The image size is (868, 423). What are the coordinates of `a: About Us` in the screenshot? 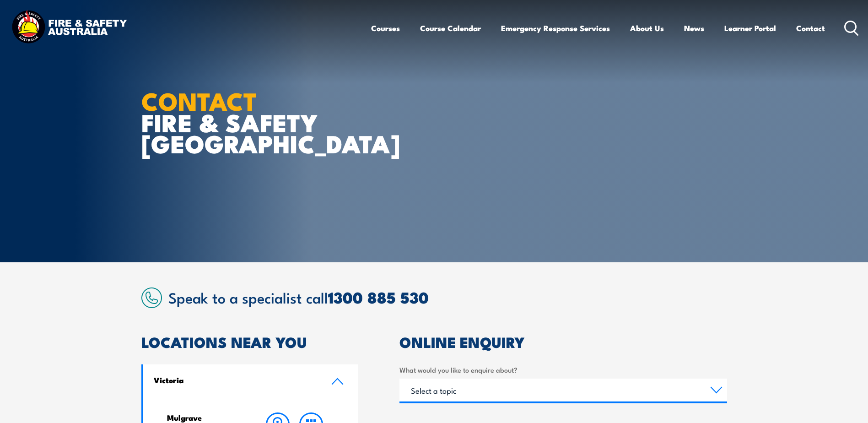 It's located at (647, 28).